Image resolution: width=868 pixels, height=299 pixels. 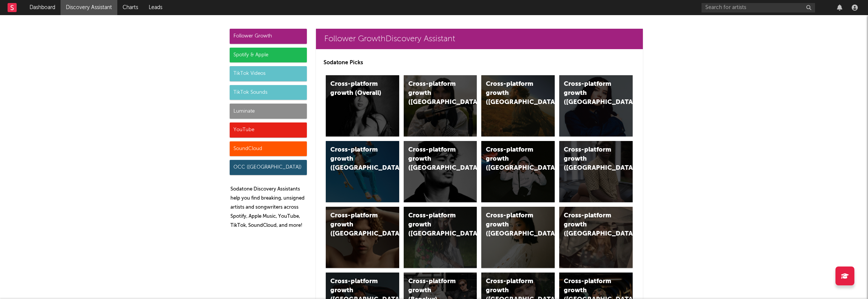 What do you see at coordinates (758, 8) in the screenshot?
I see `input: Search for artists` at bounding box center [758, 8].